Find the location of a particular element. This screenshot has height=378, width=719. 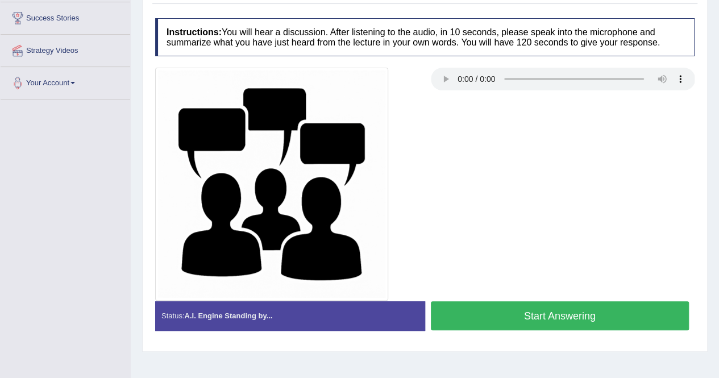

a: Your Account is located at coordinates (65, 81).